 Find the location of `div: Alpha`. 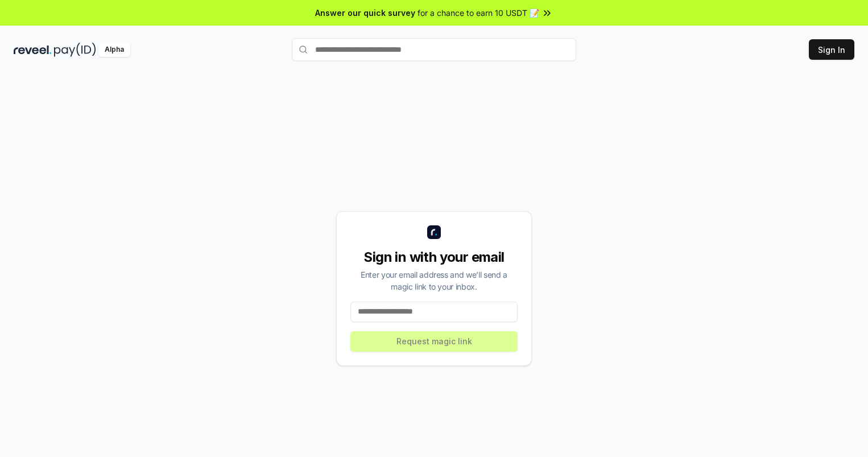

div: Alpha is located at coordinates (114, 50).